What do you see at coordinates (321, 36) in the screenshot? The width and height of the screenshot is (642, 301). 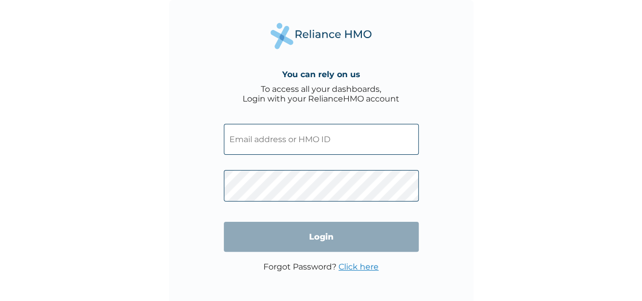 I see `img: Reliance Health's Logo` at bounding box center [321, 36].